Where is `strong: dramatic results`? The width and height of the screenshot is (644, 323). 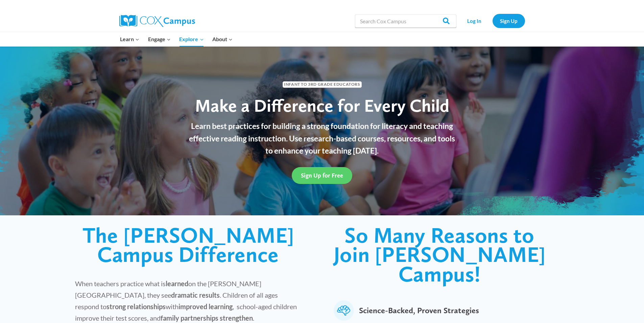
strong: dramatic results is located at coordinates (195, 295).